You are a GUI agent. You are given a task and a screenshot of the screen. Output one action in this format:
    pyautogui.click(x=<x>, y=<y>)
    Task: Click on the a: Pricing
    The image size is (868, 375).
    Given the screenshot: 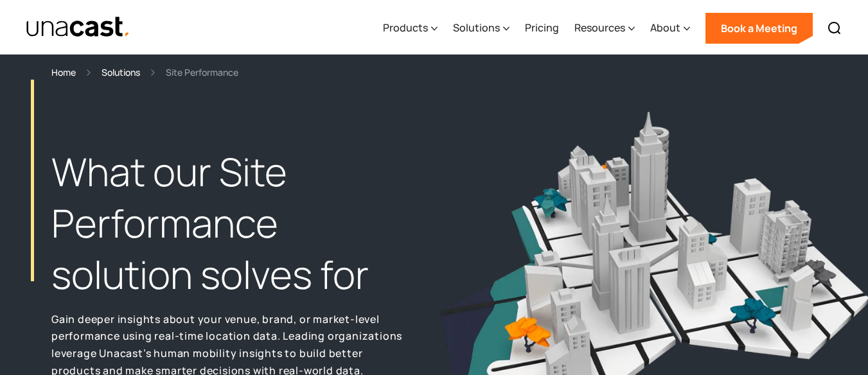 What is the action you would take?
    pyautogui.click(x=542, y=28)
    